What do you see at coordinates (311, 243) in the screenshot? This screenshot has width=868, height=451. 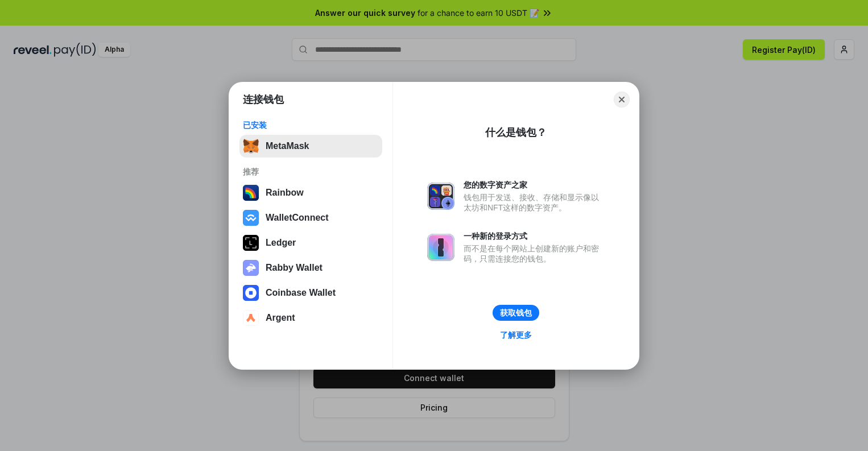 I see `button: Ledger` at bounding box center [311, 243].